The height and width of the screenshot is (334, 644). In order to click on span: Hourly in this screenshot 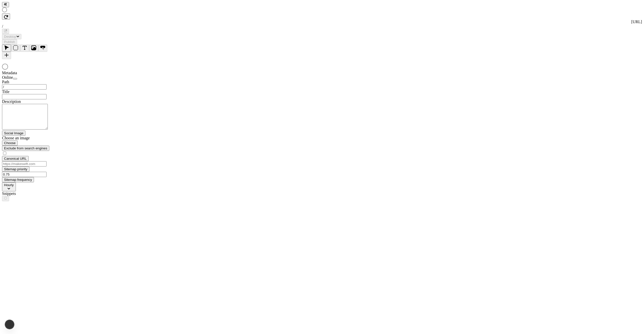, I will do `click(9, 185)`.